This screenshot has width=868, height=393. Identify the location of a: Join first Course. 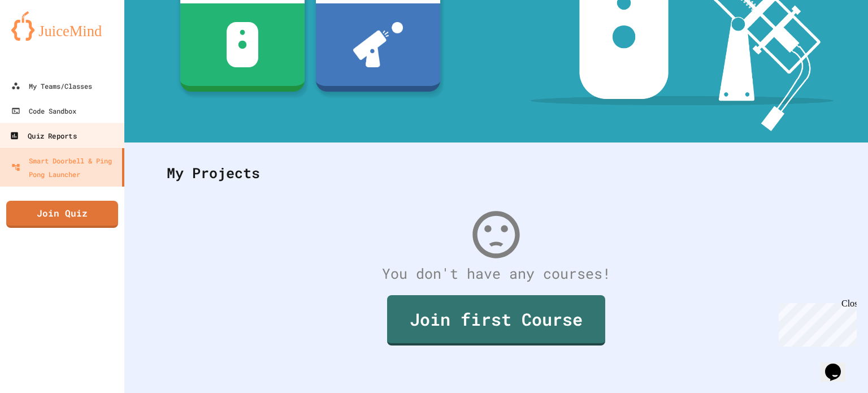
(496, 320).